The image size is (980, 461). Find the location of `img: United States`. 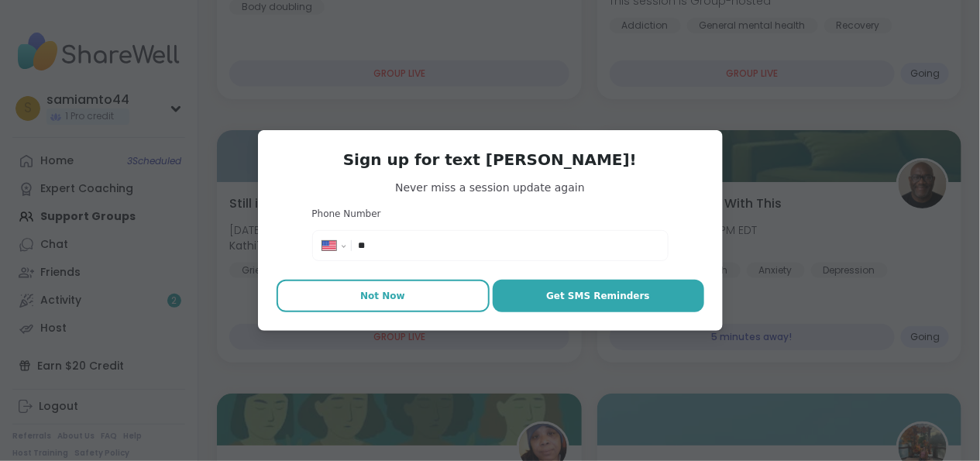

img: United States is located at coordinates (330, 245).